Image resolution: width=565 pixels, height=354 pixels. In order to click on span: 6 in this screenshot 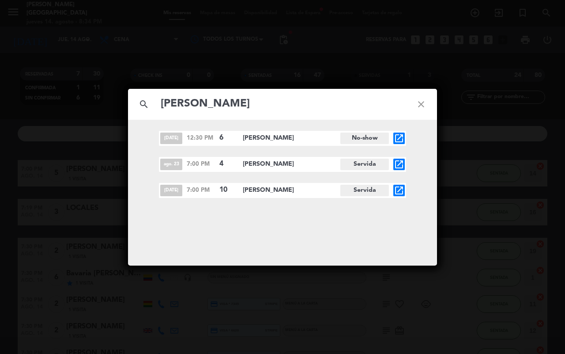, I will do `click(227, 138)`.